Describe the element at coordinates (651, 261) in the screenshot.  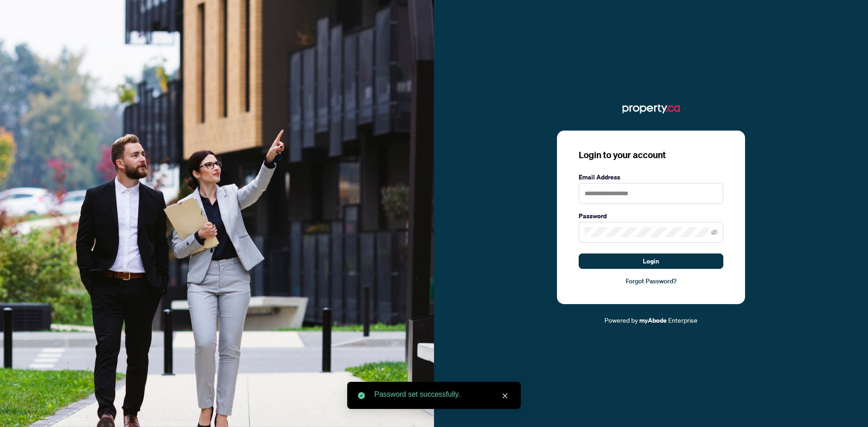
I see `button: Login` at that location.